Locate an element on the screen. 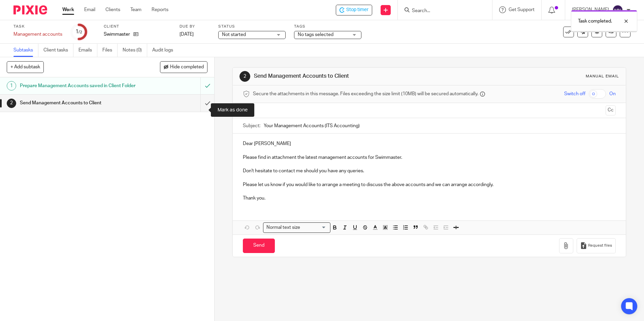  h1: Prepare Management Accounts saved in Client Folder is located at coordinates (78, 86).